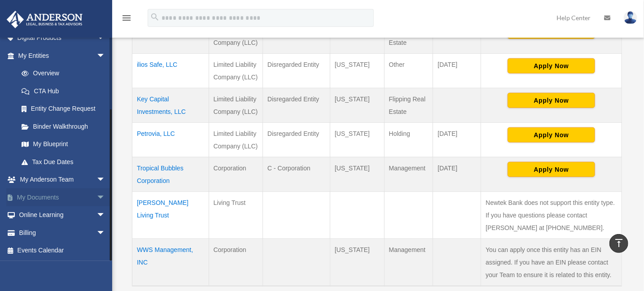 This screenshot has height=291, width=644. I want to click on i: search, so click(155, 17).